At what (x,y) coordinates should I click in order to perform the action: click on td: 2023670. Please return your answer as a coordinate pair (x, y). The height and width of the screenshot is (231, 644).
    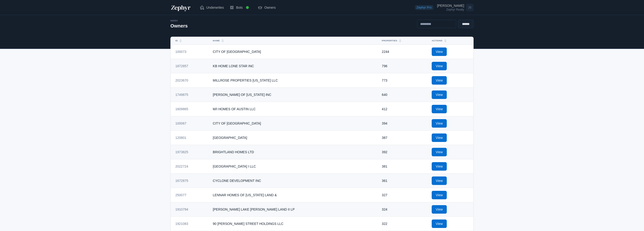
    Looking at the image, I should click on (190, 81).